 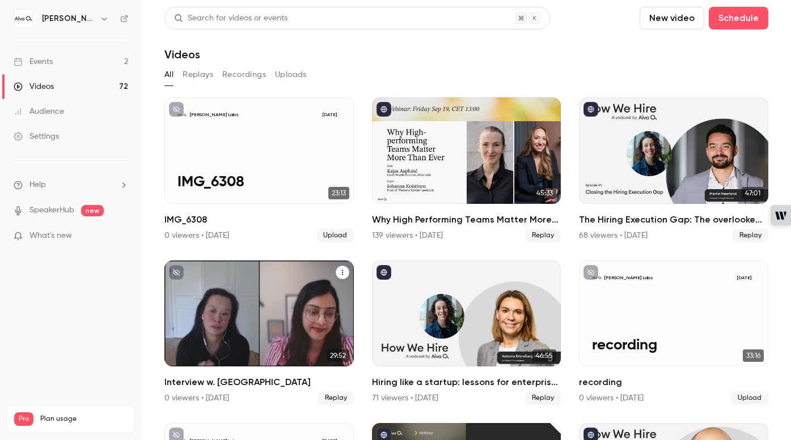 I want to click on li: Hiring like a startup: lessons for enterprise growth, so click(x=466, y=333).